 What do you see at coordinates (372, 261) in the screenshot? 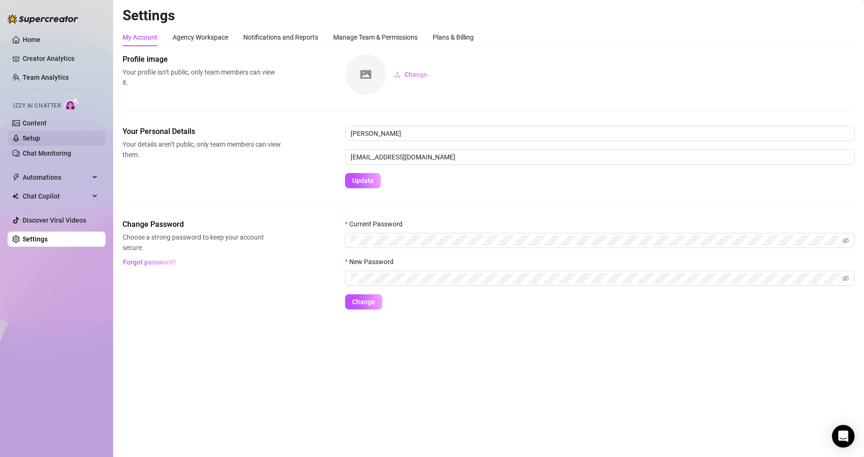
I see `label: New Password` at bounding box center [372, 261].